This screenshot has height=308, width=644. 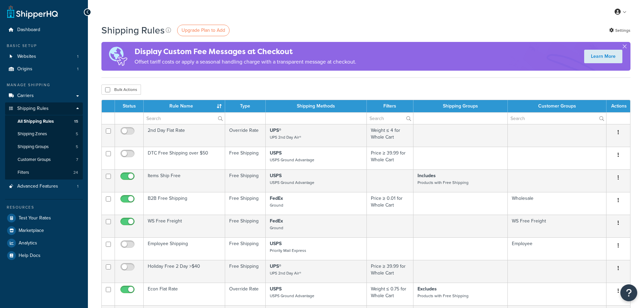 I want to click on li: Carriers, so click(x=44, y=96).